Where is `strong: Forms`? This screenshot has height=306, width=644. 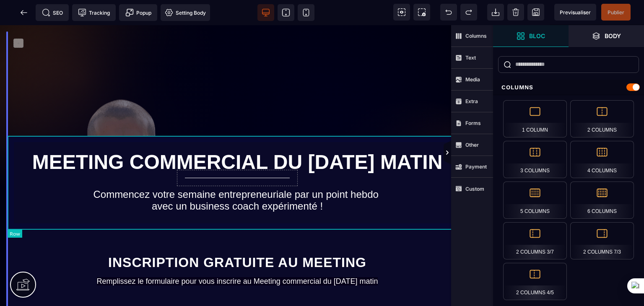
strong: Forms is located at coordinates (473, 123).